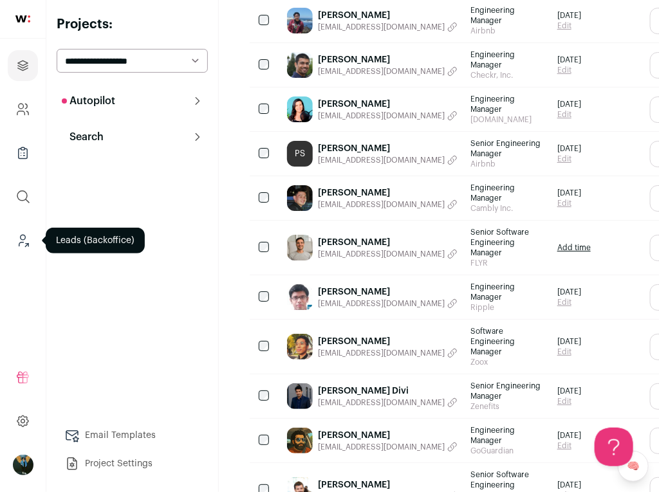  What do you see at coordinates (23, 241) in the screenshot?
I see `a: Leads (Backoffice)` at bounding box center [23, 241].